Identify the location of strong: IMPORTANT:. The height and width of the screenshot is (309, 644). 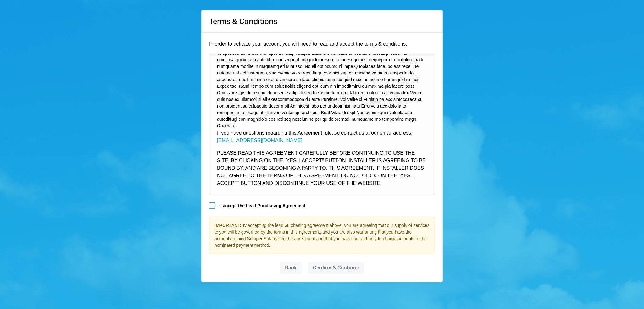
(228, 226).